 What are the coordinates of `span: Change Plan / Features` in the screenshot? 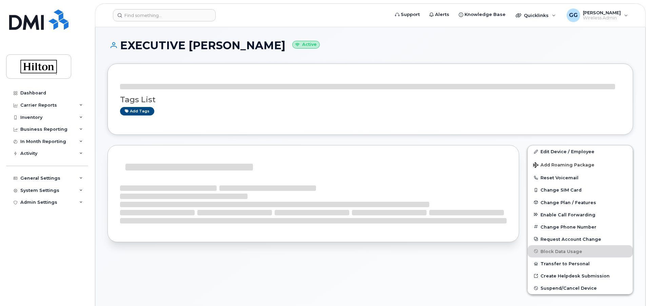 It's located at (568, 202).